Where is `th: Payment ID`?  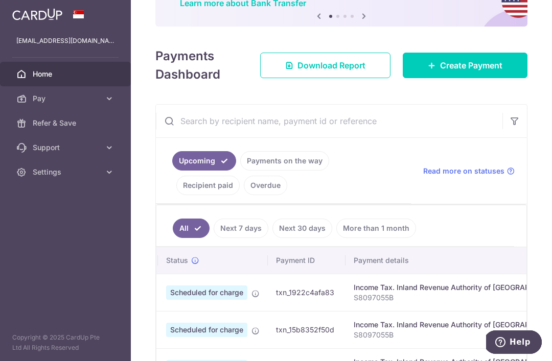
th: Payment ID is located at coordinates (307, 261).